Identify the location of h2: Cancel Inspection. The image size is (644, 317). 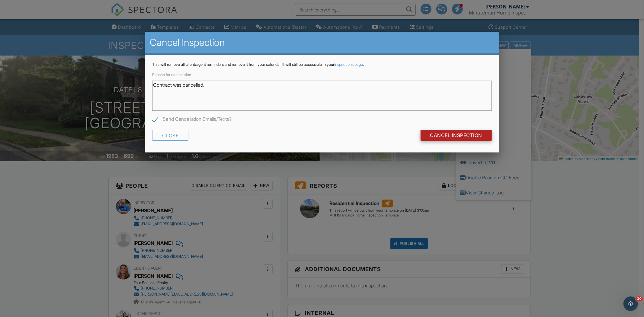
(322, 42).